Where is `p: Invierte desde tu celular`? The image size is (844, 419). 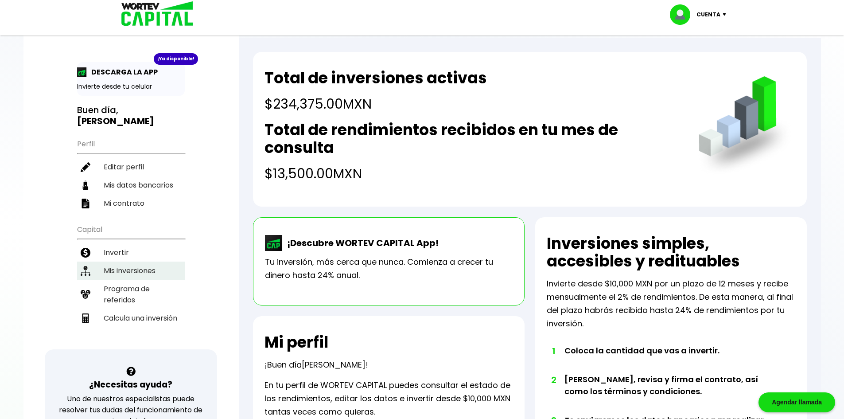
p: Invierte desde tu celular is located at coordinates (131, 86).